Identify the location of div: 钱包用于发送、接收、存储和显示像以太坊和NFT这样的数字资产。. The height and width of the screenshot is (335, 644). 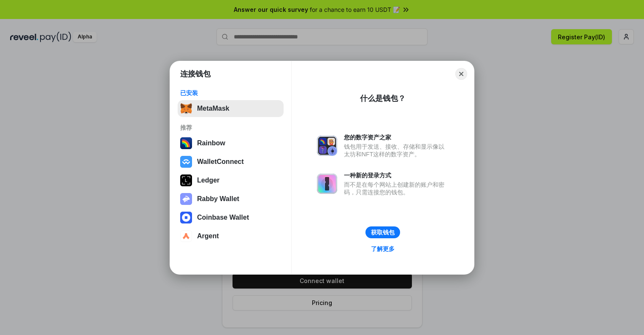
(396, 151).